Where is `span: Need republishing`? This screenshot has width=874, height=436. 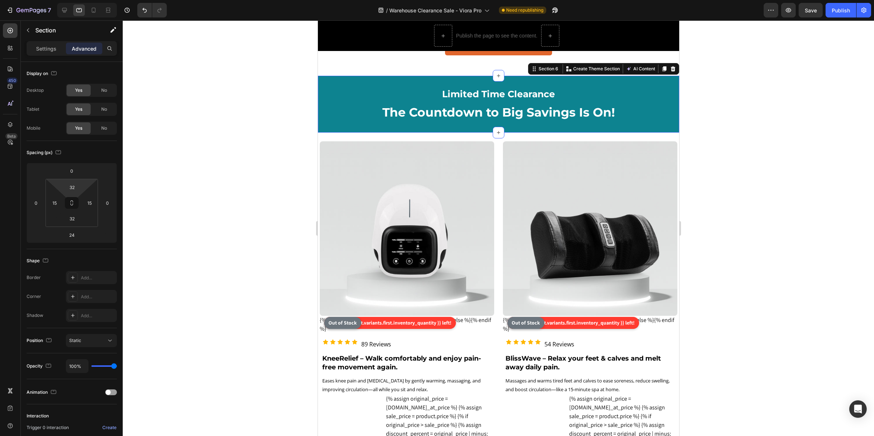
span: Need republishing is located at coordinates (525, 10).